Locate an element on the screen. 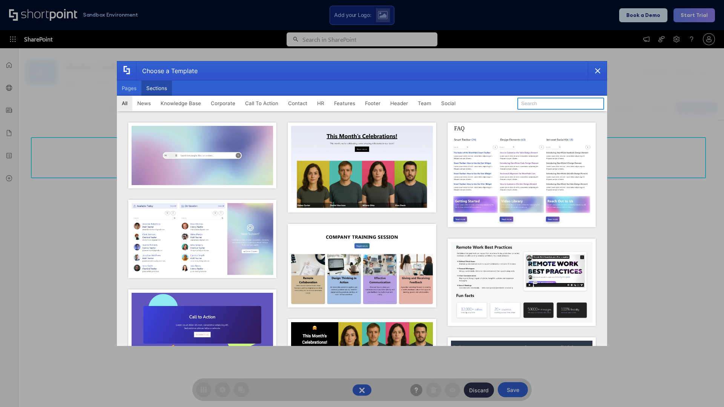  button: Sections is located at coordinates (157, 88).